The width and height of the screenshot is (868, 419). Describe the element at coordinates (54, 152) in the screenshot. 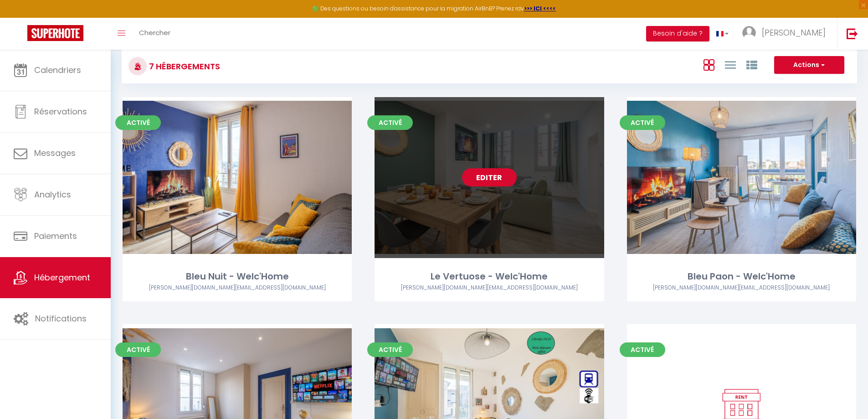

I see `span: Messages` at that location.